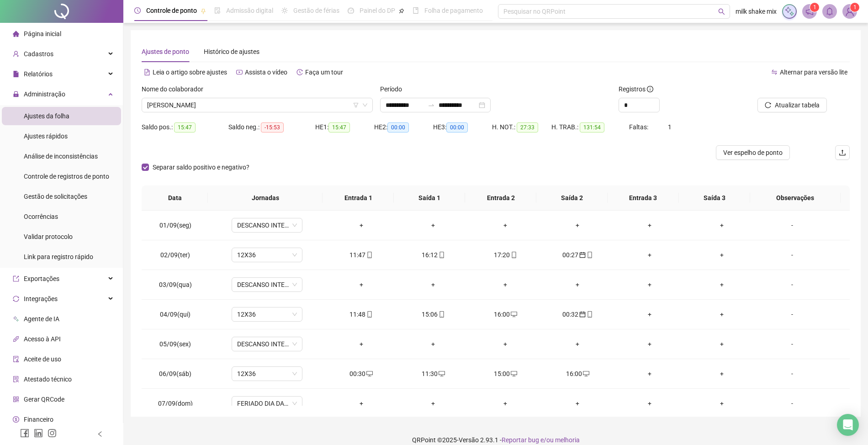 This screenshot has width=868, height=445. Describe the element at coordinates (16, 299) in the screenshot. I see `span: sync` at that location.